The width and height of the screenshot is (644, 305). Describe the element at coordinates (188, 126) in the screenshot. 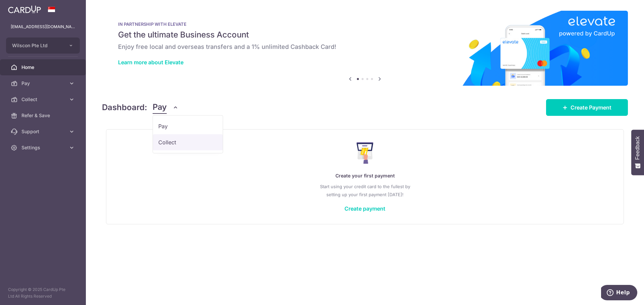

I see `a: Pay` at that location.